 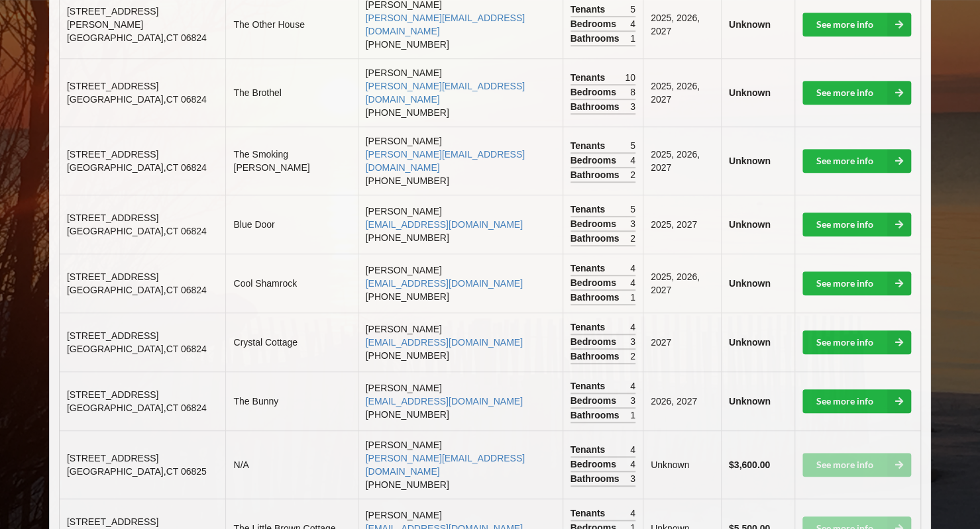 What do you see at coordinates (681, 342) in the screenshot?
I see `td: 2027` at bounding box center [681, 342].